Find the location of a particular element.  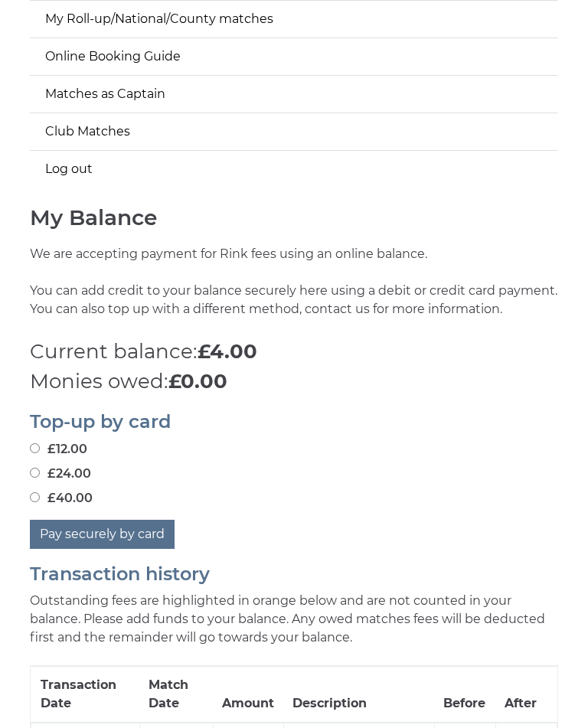

label: £12.00 is located at coordinates (58, 449).